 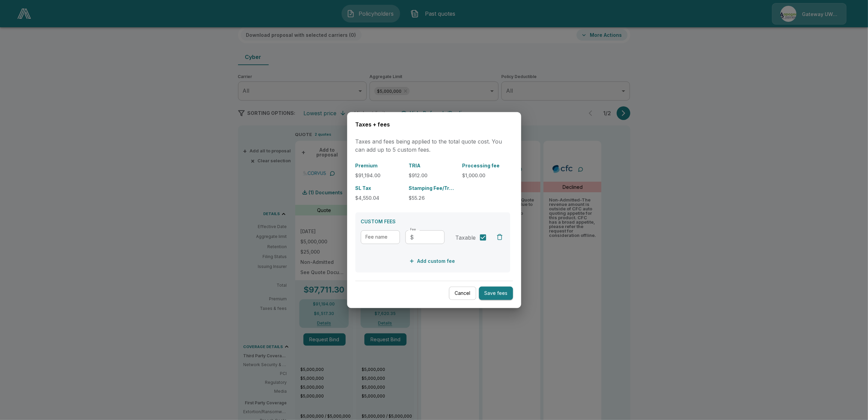 What do you see at coordinates (379, 188) in the screenshot?
I see `p: SL Tax` at bounding box center [379, 188].